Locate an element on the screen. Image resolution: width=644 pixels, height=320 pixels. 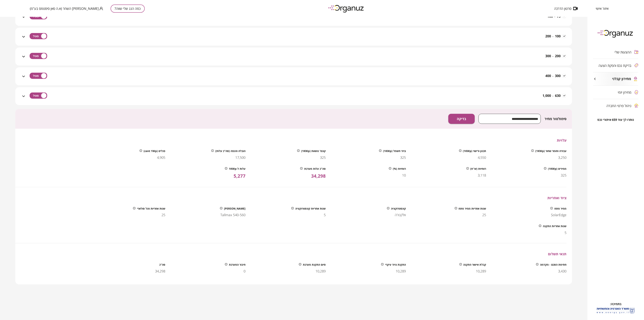
span: פנלים (cent 1Wp) is located at coordinates (154, 151).